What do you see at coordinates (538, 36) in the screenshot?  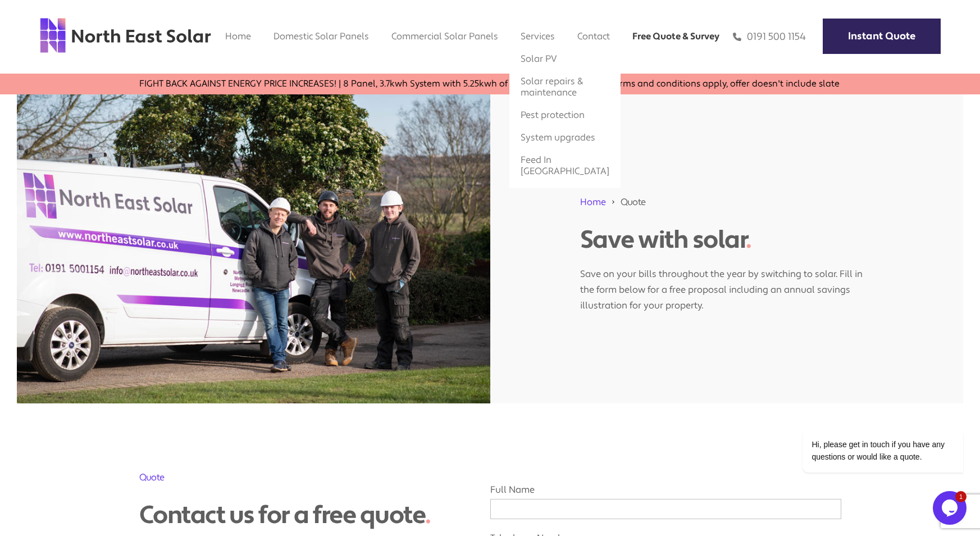 I see `a: Services` at bounding box center [538, 36].